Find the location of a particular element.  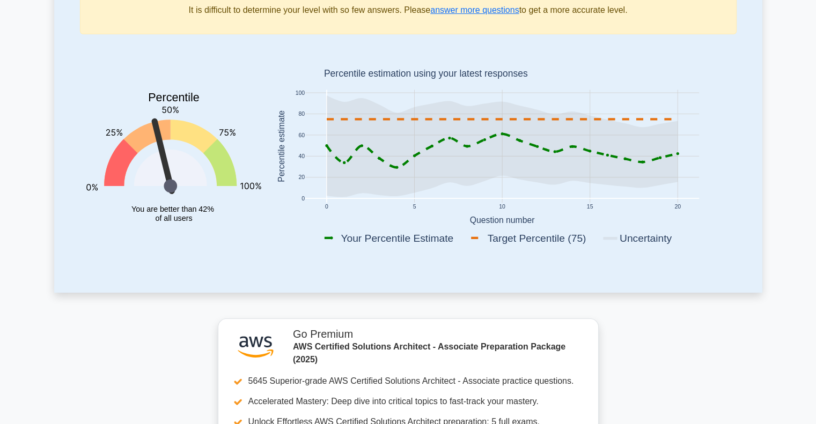

text: Question number is located at coordinates (501, 220).